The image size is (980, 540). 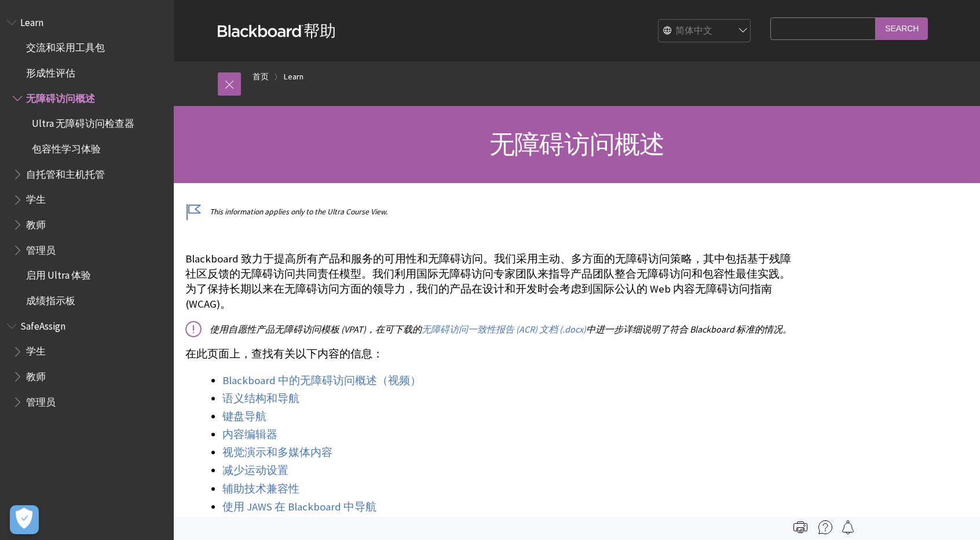 What do you see at coordinates (491, 282) in the screenshot?
I see `p: Blackboard 致力于提高所有产品和服务的可用性和无障碍访问。我们采用主动、多方面的无障碍访问策略，其中包括基于残障社区反馈的无障碍访问共同责任模型。我们利用国际无障碍访问专家团队来指导产...` at bounding box center [491, 282].